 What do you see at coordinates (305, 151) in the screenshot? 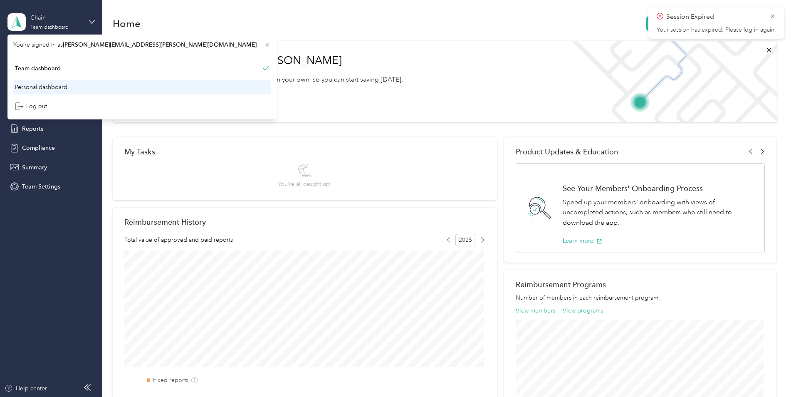
I see `div: My Tasks` at bounding box center [305, 151].